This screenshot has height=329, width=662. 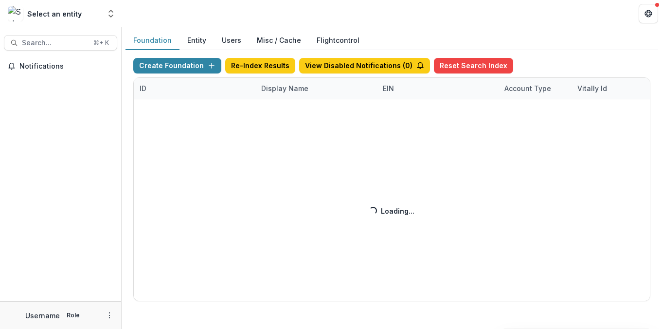 What do you see at coordinates (73, 315) in the screenshot?
I see `p: Role` at bounding box center [73, 315].